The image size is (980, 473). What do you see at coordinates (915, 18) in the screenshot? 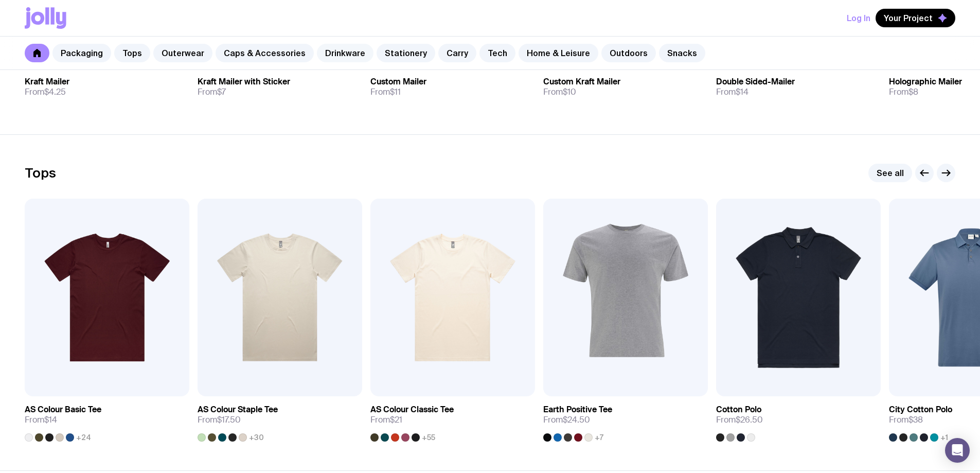
I see `button: Your Project` at bounding box center [915, 18].